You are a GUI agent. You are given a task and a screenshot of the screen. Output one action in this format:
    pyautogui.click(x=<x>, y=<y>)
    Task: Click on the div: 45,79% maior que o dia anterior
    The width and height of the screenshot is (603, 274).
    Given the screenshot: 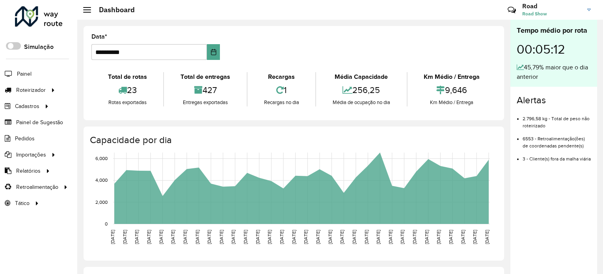 What is the action you would take?
    pyautogui.click(x=554, y=72)
    